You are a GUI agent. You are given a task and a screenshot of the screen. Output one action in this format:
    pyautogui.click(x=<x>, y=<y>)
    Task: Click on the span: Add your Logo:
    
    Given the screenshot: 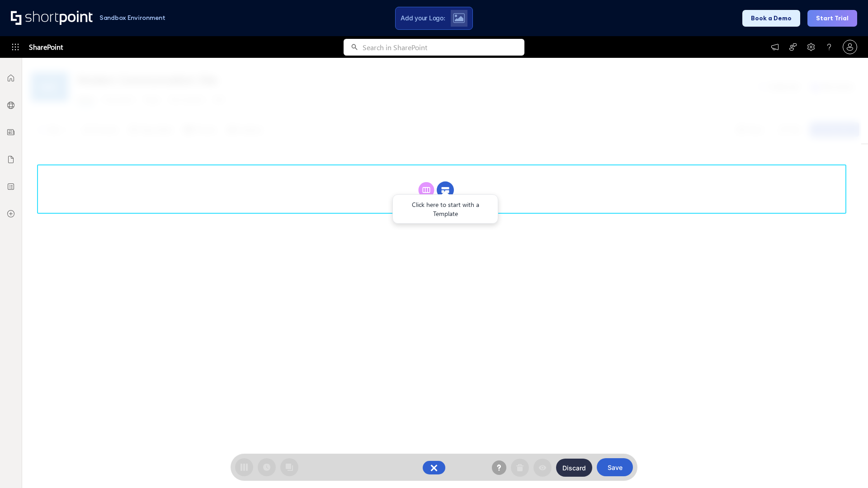 What is the action you would take?
    pyautogui.click(x=423, y=18)
    